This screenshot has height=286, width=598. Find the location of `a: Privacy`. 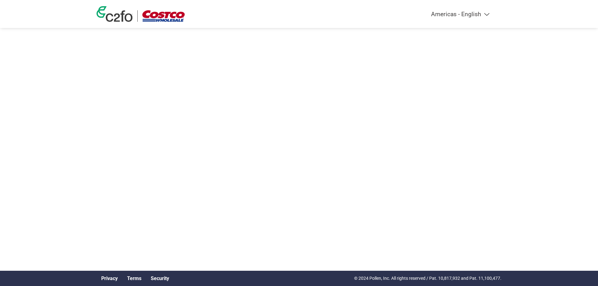

a: Privacy is located at coordinates (109, 279).